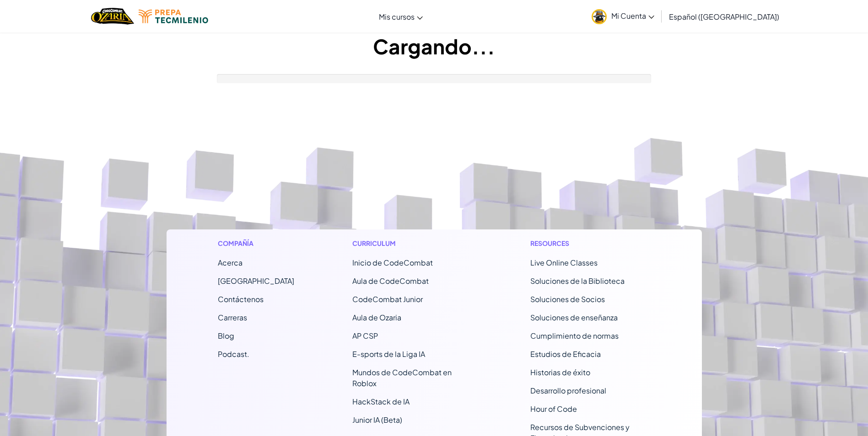  What do you see at coordinates (574, 317) in the screenshot?
I see `a: Soluciones de enseñanza` at bounding box center [574, 317].